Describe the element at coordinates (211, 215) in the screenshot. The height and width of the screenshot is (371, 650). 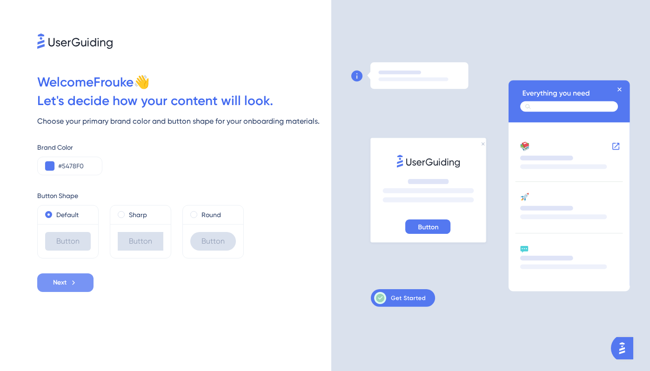
I see `label: Round` at that location.